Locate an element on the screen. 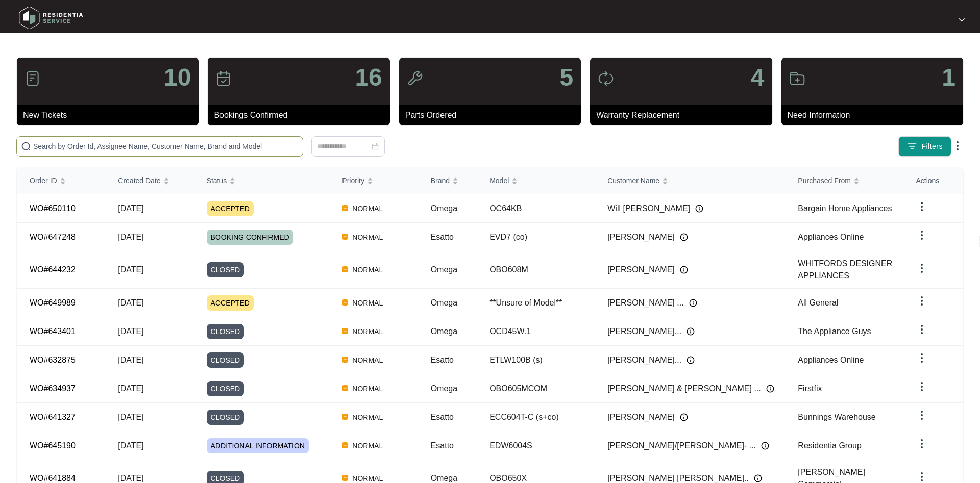 This screenshot has height=483, width=980. button: filter iconFilters is located at coordinates (925, 146).